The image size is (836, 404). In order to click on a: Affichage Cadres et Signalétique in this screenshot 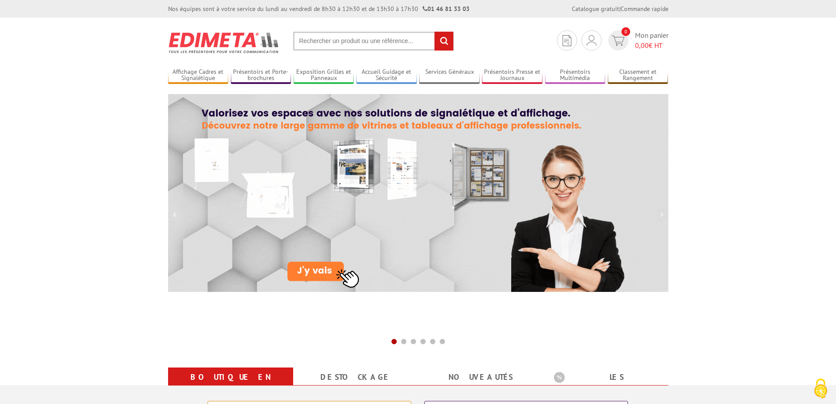, I will do `click(198, 75)`.